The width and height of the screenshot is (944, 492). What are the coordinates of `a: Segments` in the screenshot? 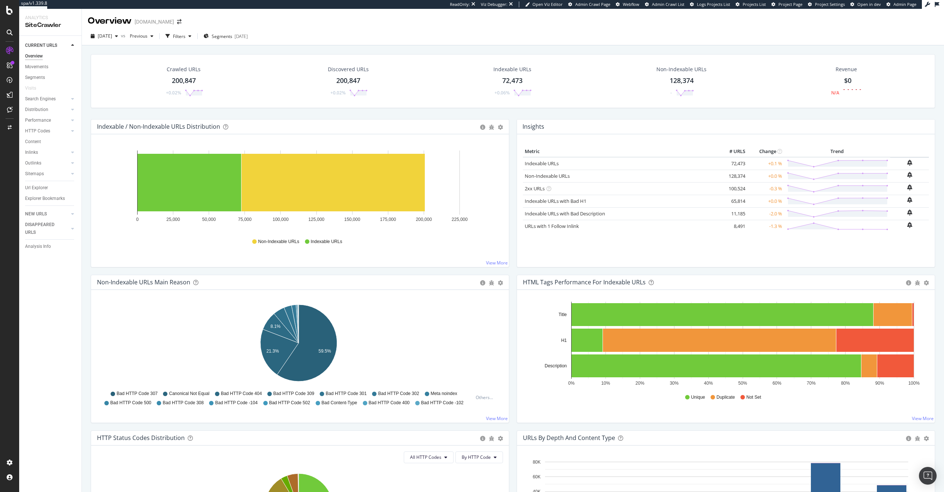 It's located at (50, 77).